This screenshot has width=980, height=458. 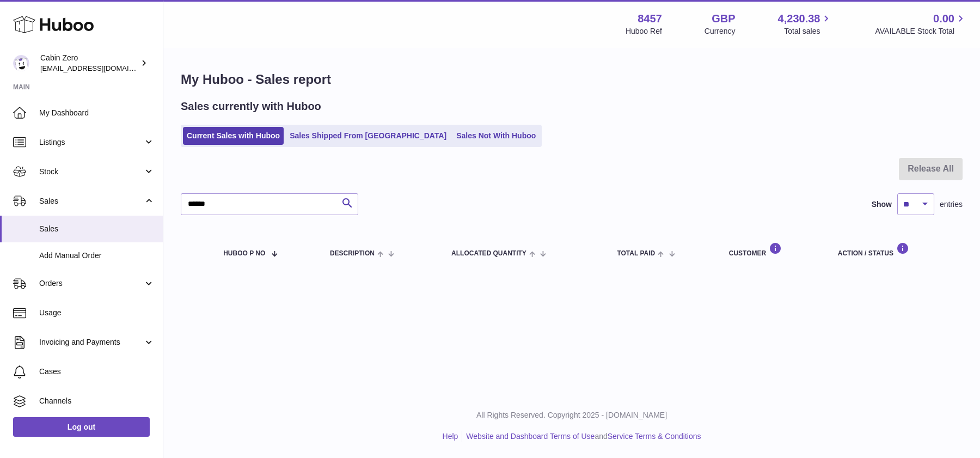 What do you see at coordinates (97, 371) in the screenshot?
I see `span: Cases` at bounding box center [97, 371].